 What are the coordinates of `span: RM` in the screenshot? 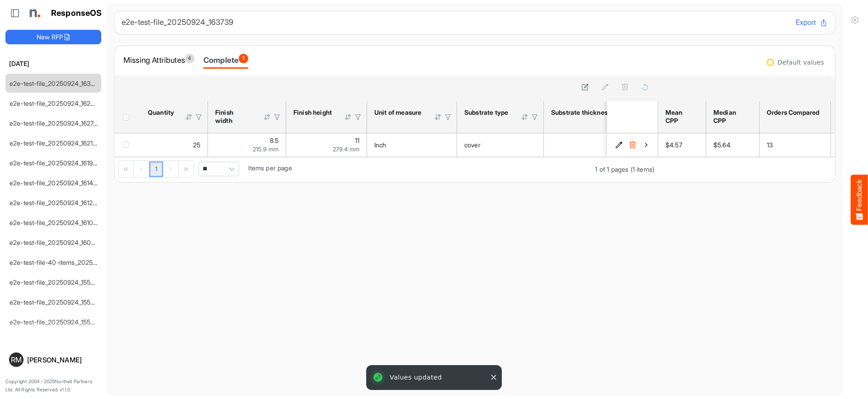 It's located at (16, 360).